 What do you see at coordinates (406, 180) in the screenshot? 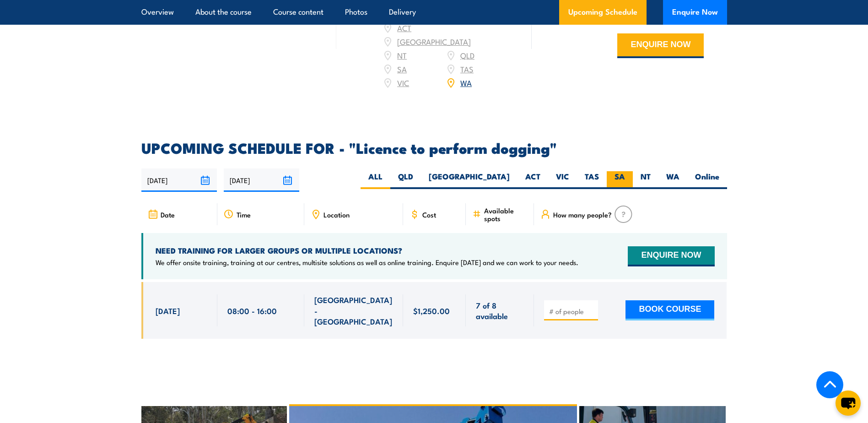
I see `label: QLD` at bounding box center [406, 180].